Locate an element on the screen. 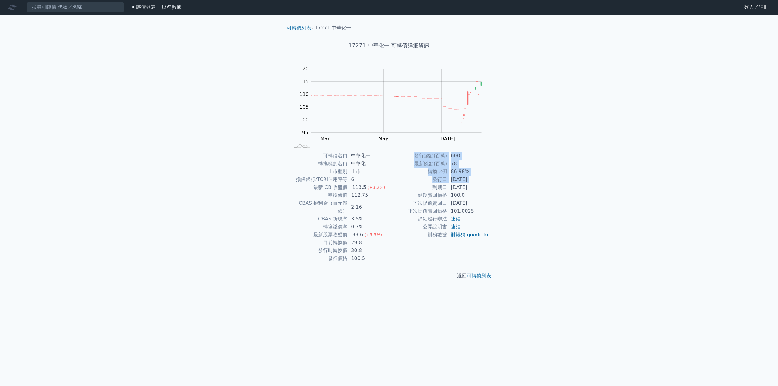 This screenshot has height=386, width=778. td: 可轉債名稱 is located at coordinates (318, 156).